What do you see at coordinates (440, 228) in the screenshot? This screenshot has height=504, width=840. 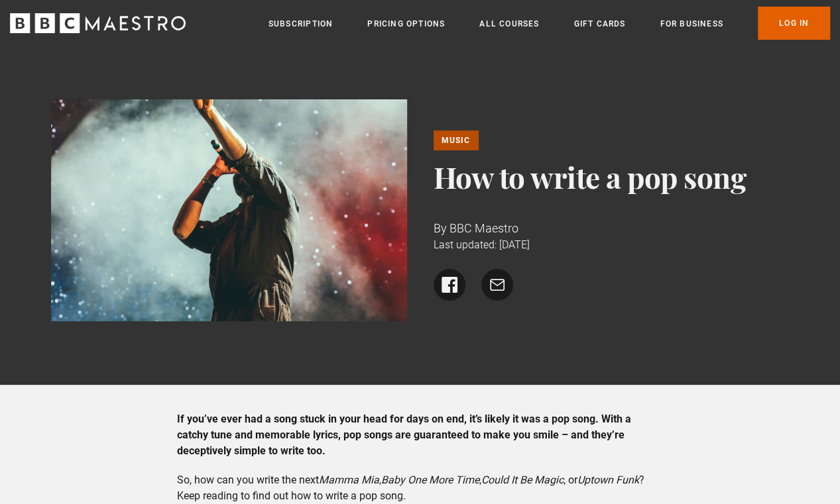 I see `span: By` at bounding box center [440, 228].